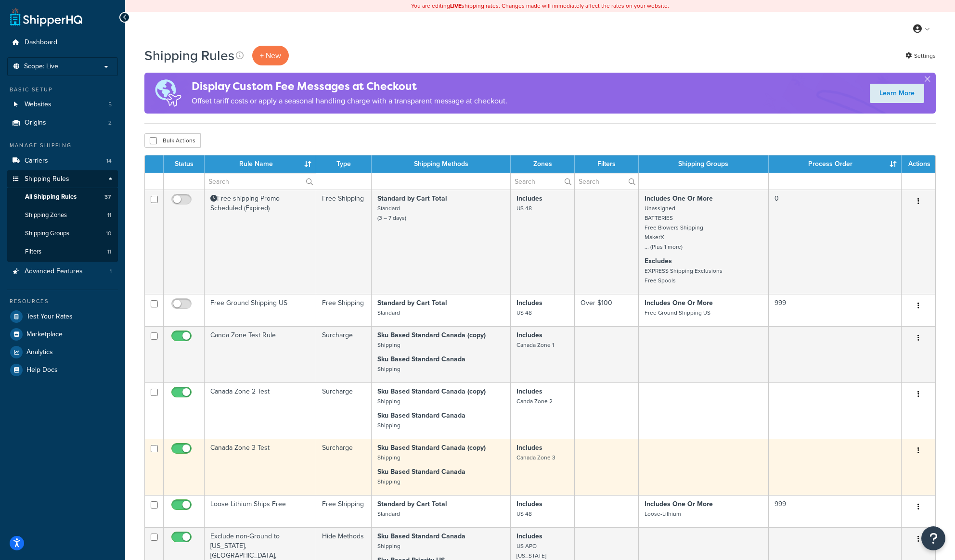 The width and height of the screenshot is (955, 560). What do you see at coordinates (63, 233) in the screenshot?
I see `li: Shipping Groups` at bounding box center [63, 233].